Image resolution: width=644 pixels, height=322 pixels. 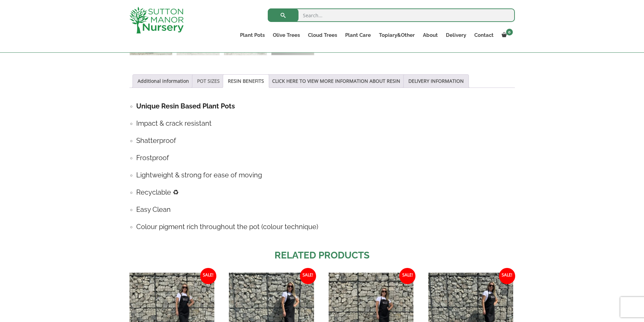 What do you see at coordinates (157, 20) in the screenshot?
I see `img: logo` at bounding box center [157, 20].